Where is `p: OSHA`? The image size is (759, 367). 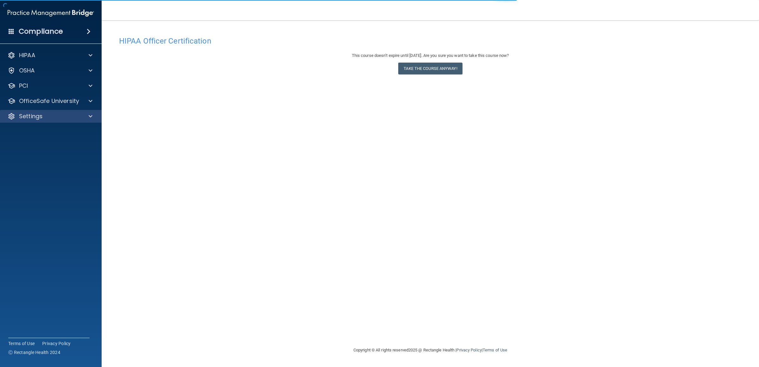
p: OSHA is located at coordinates (27, 71).